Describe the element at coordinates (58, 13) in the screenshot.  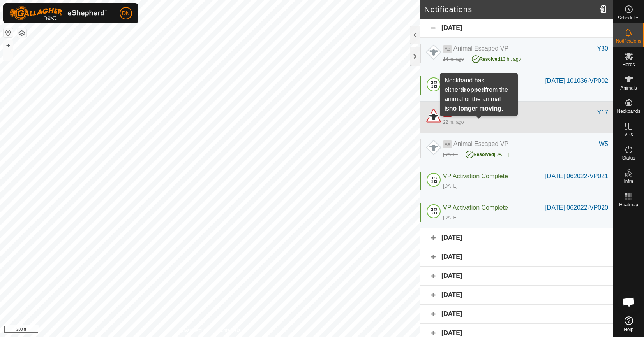
I see `img: Gallagher Logo` at that location.